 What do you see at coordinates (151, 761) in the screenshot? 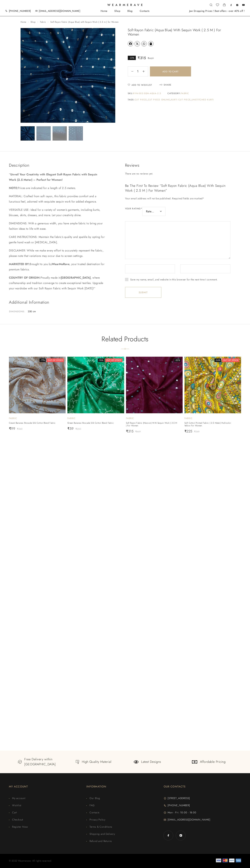
I see `div: Latest Designs` at bounding box center [151, 761].